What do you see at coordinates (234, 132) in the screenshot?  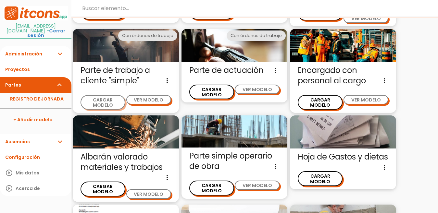 I see `img: parte-operario-obra-simple.jpg` at bounding box center [234, 132].